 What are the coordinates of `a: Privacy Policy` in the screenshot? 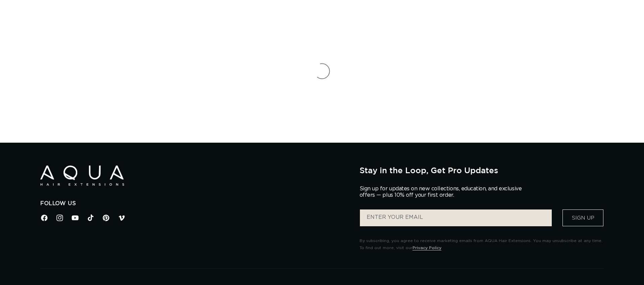 It's located at (427, 248).